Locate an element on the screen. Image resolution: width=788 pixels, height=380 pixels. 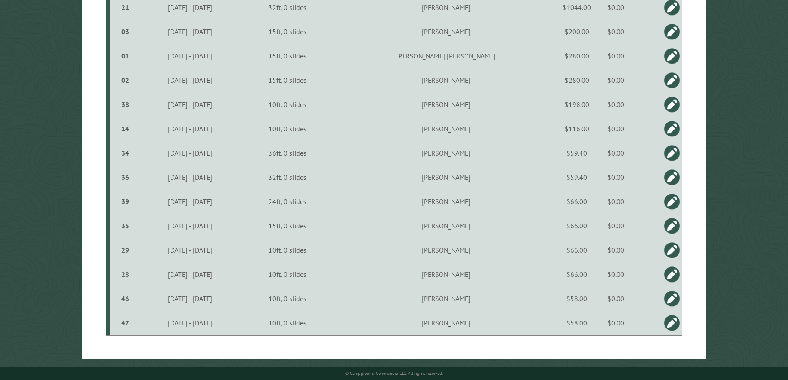
div: 39 is located at coordinates (125, 201).